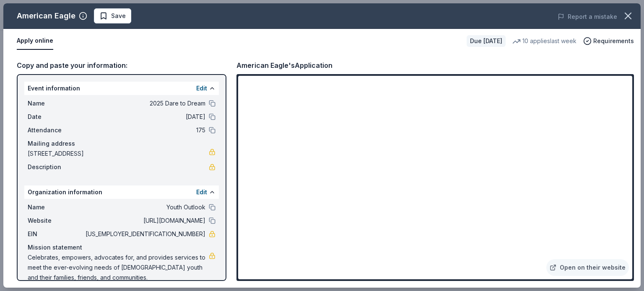 This screenshot has height=291, width=644. I want to click on button: Save, so click(112, 16).